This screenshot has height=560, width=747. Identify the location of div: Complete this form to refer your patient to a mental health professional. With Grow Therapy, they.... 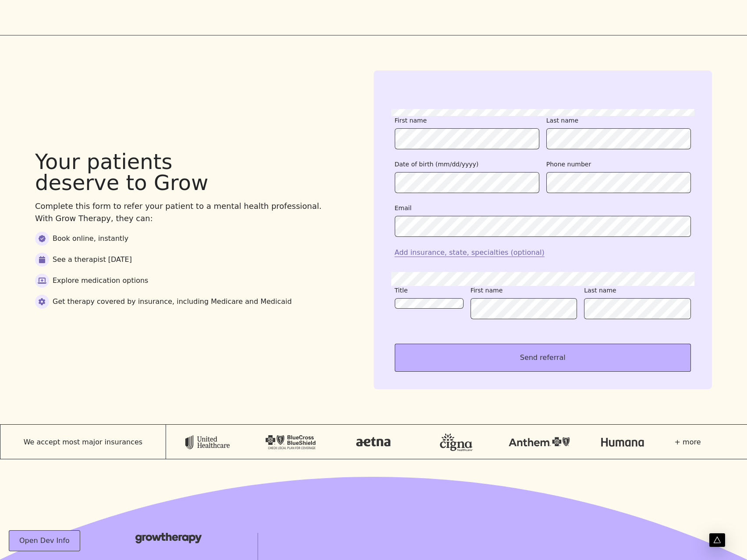
(187, 212).